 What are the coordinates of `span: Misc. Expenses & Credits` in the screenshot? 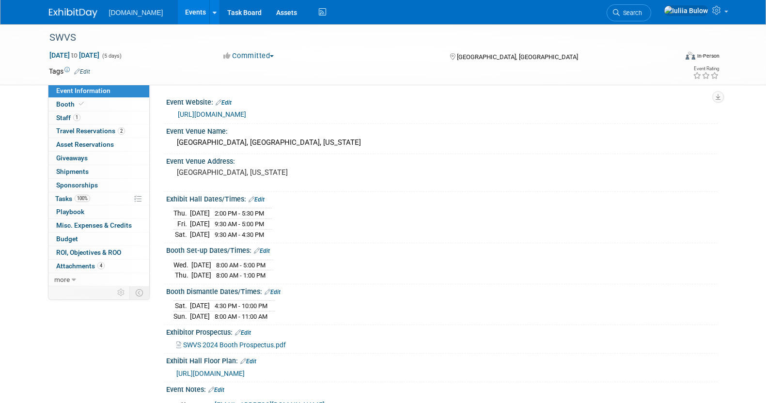 It's located at (94, 225).